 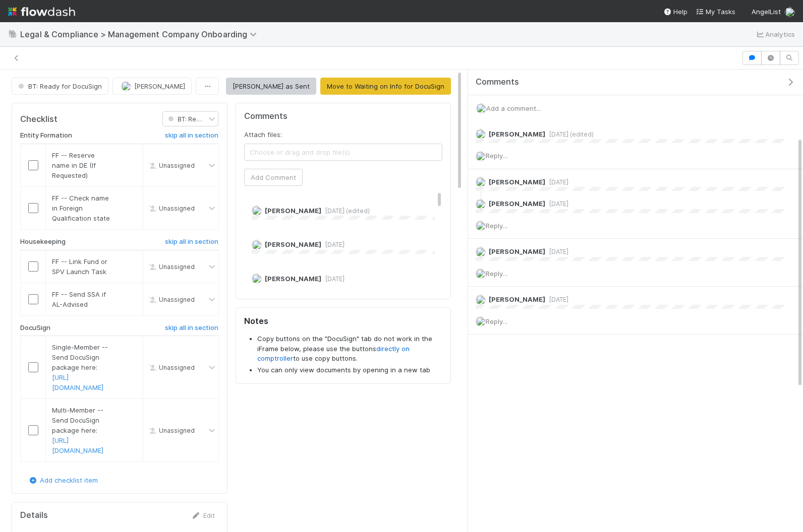 What do you see at coordinates (34, 516) in the screenshot?
I see `h5: Details` at bounding box center [34, 516].